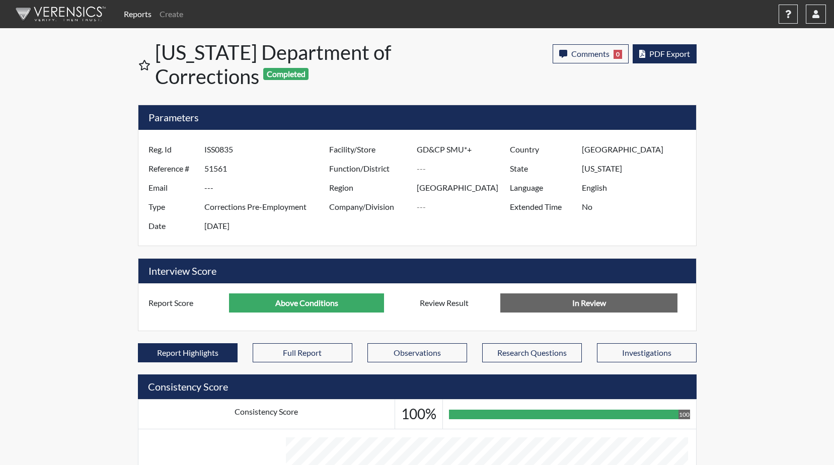  I want to click on label: Region, so click(369, 188).